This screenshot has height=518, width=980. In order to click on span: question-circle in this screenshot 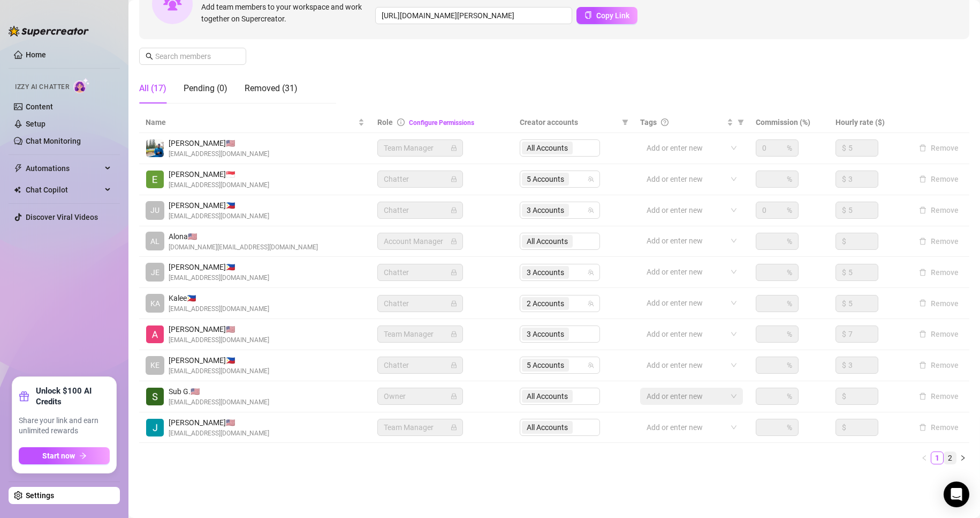, I will do `click(665, 123)`.